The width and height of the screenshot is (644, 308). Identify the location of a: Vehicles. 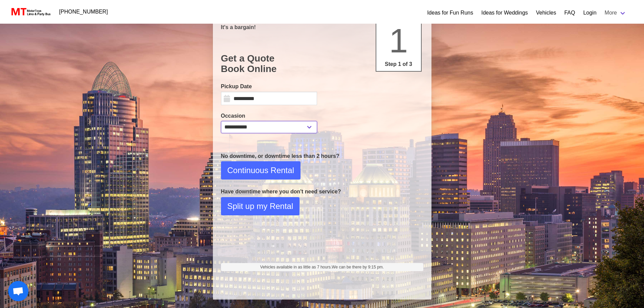
(546, 13).